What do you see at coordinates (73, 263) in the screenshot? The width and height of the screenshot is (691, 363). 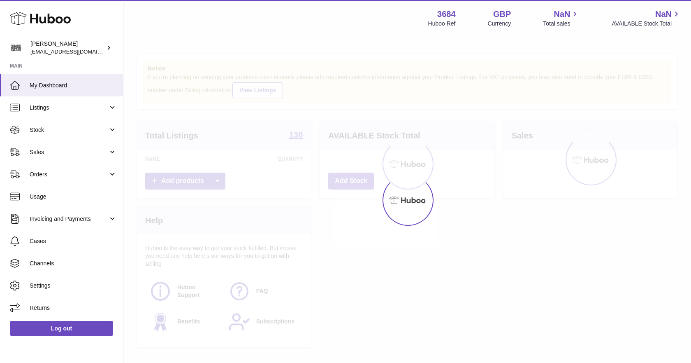 I see `span: Channels` at bounding box center [73, 263].